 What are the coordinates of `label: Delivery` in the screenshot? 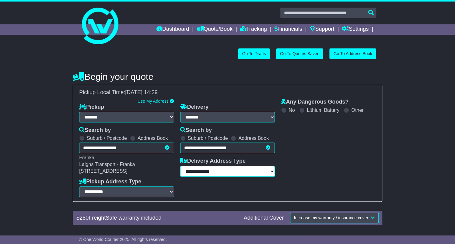 It's located at (194, 107).